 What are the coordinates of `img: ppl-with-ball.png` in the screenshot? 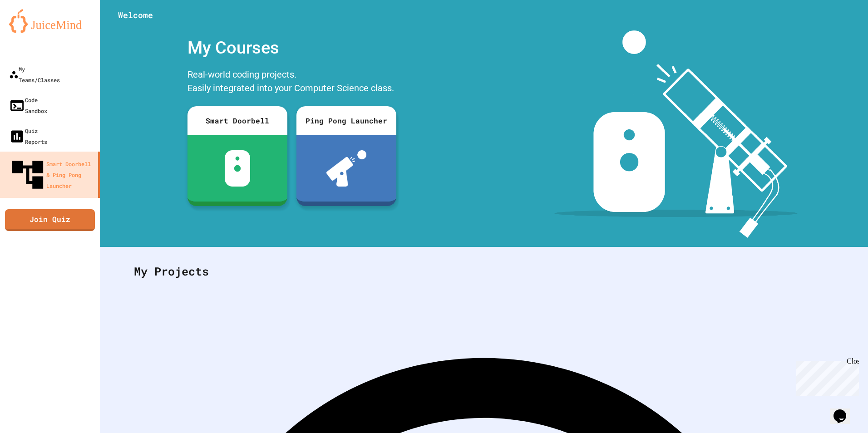 It's located at (346, 168).